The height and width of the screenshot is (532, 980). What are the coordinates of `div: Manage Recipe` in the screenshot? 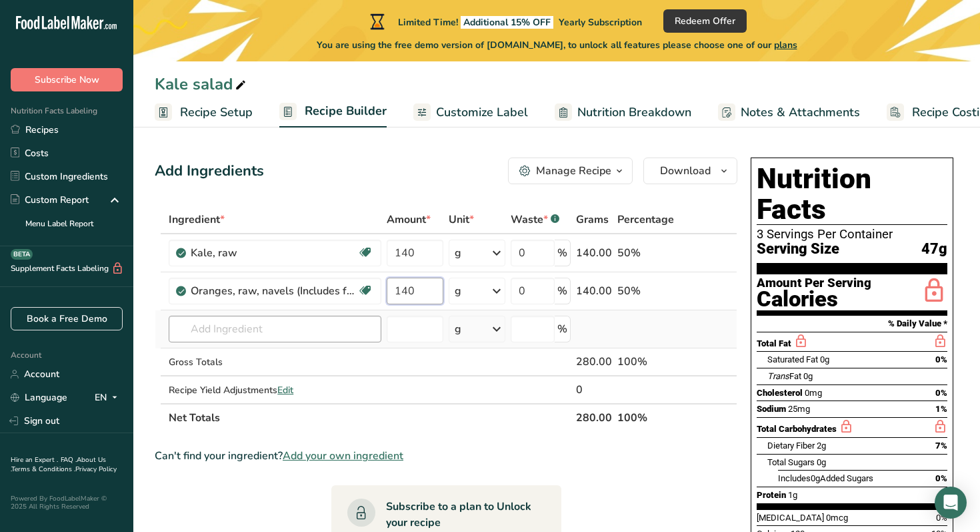 It's located at (573, 171).